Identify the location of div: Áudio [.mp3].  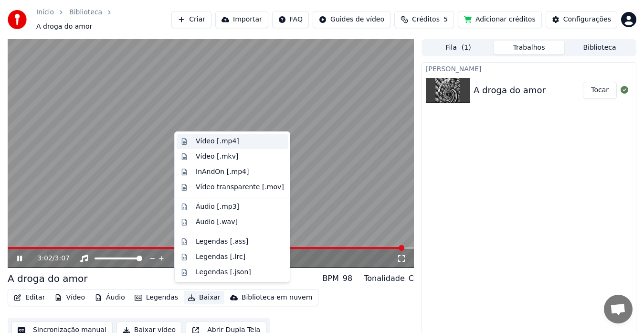
(218, 207).